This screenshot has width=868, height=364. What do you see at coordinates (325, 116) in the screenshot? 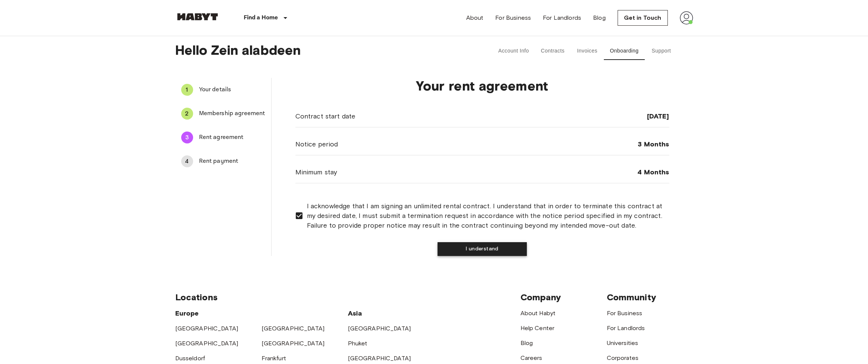
I see `span: Contract start date` at bounding box center [325, 116].